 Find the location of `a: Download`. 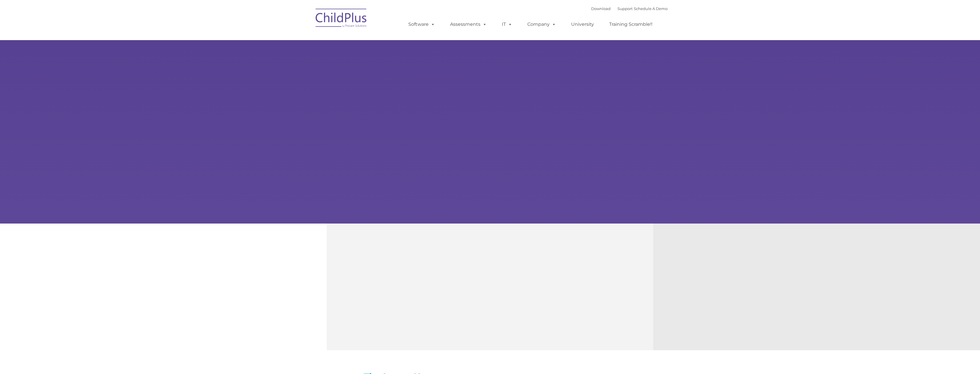

a: Download is located at coordinates (601, 9).